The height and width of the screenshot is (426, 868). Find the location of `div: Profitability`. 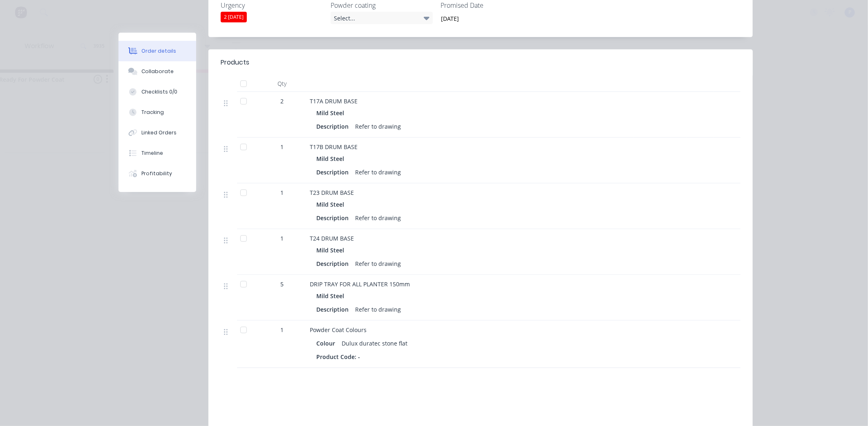

div: Profitability is located at coordinates (156, 173).